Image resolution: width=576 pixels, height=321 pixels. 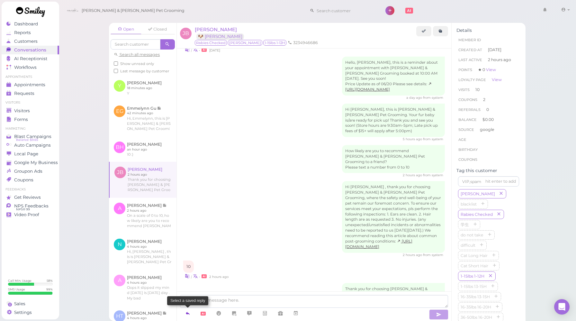 What do you see at coordinates (21, 119) in the screenshot?
I see `span: Forms` at bounding box center [21, 119].